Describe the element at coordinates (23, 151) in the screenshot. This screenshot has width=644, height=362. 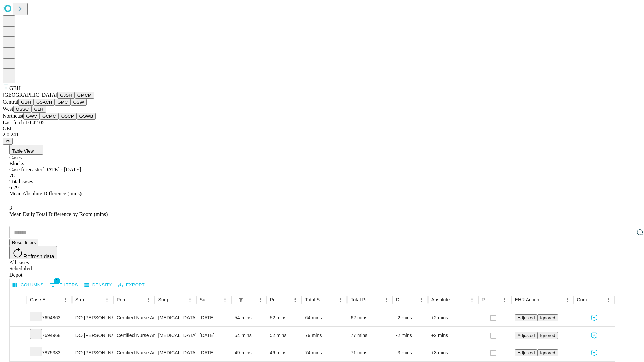
I see `span: Table View` at that location.